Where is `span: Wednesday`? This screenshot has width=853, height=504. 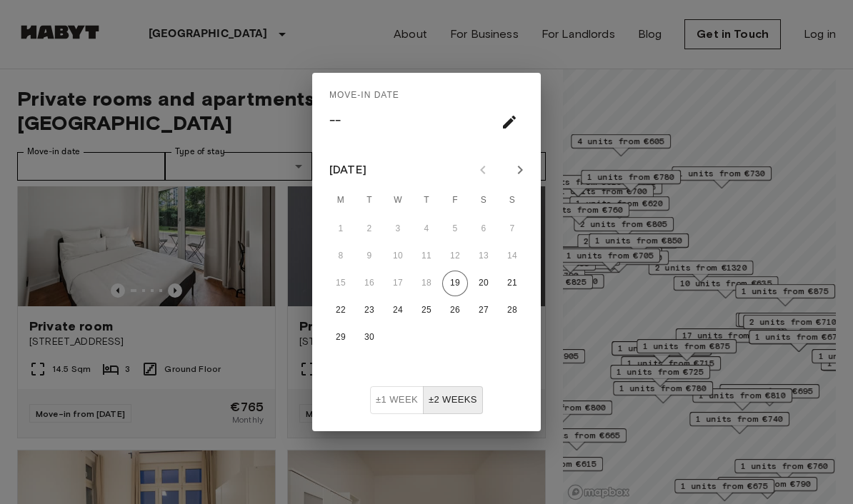 span: Wednesday is located at coordinates (397, 200).